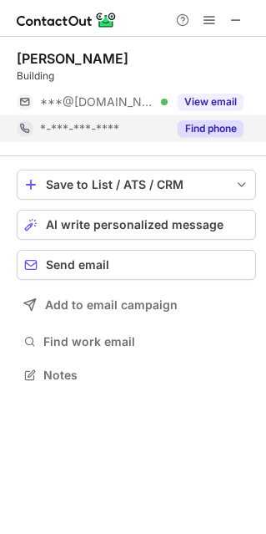 This screenshot has width=266, height=534. Describe the element at coordinates (136, 375) in the screenshot. I see `button: Notes` at that location.